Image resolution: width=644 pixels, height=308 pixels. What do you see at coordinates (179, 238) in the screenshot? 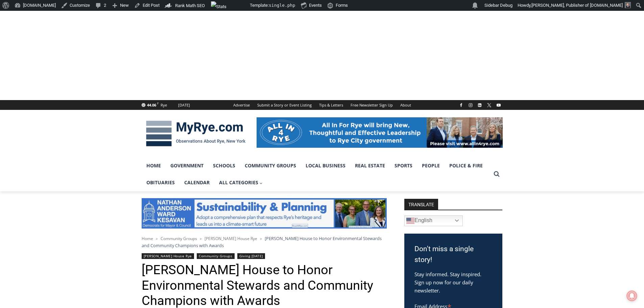
I see `span: Community Groups` at bounding box center [179, 238].